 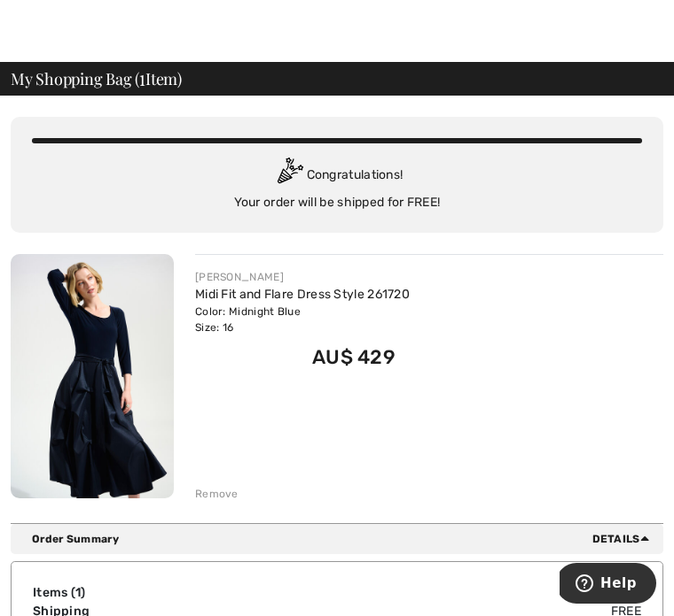 I want to click on td: AU$ 429.00, so click(x=442, y=592).